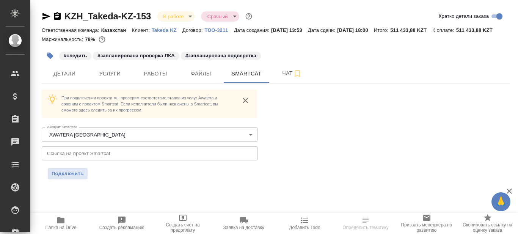  What do you see at coordinates (167, 30) in the screenshot?
I see `p: Takeda KZ` at bounding box center [167, 30].